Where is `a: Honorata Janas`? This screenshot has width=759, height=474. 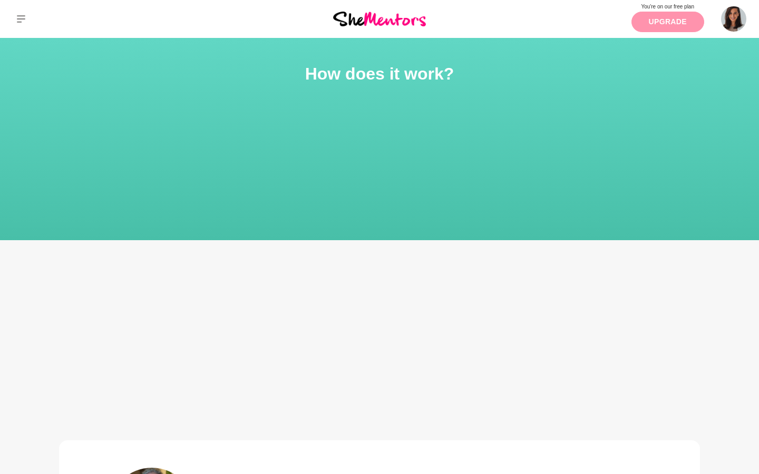
a: Honorata Janas is located at coordinates (733, 19).